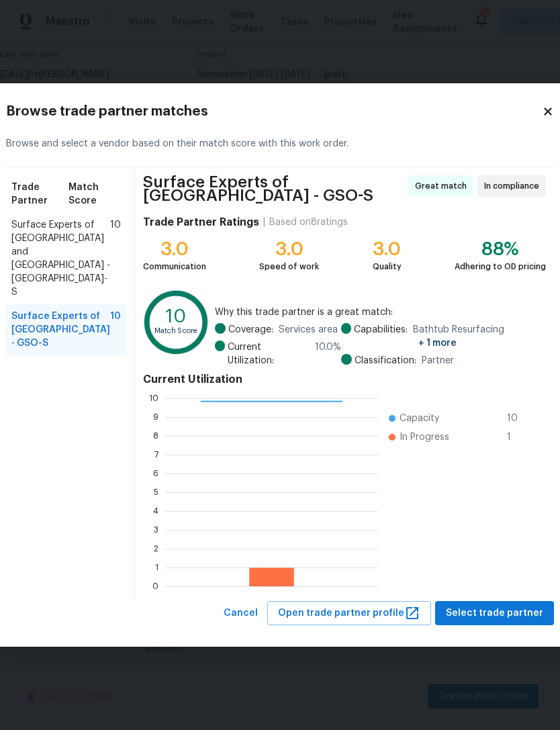  What do you see at coordinates (308, 222) in the screenshot?
I see `div: Based on 8 ratings` at bounding box center [308, 222].